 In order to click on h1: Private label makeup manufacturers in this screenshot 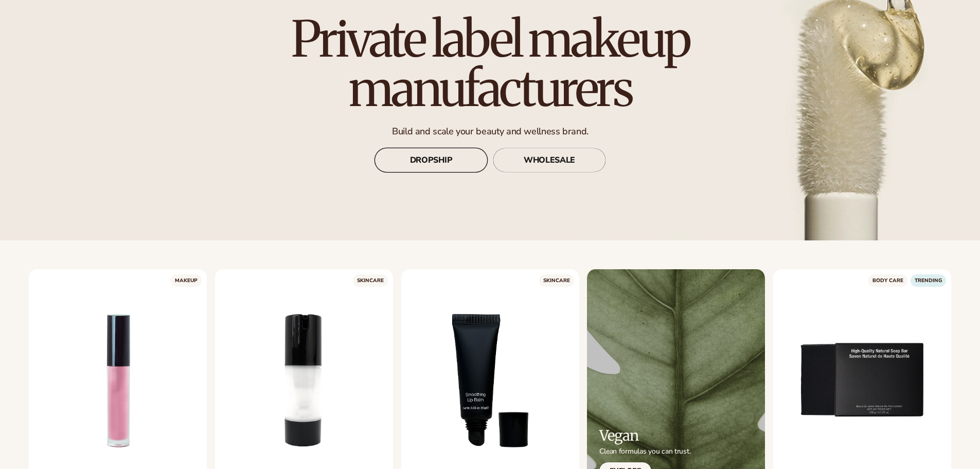, I will do `click(490, 64)`.